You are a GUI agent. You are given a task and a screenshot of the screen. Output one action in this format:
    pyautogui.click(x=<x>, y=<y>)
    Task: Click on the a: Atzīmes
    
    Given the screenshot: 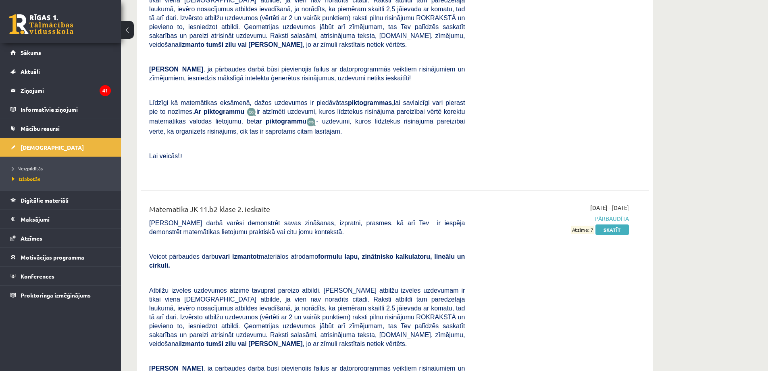 What is the action you would take?
    pyautogui.click(x=60, y=238)
    